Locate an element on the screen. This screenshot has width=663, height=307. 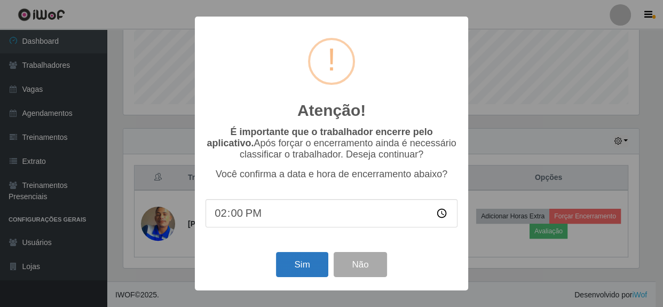
b: É importante que o trabalhador encerre pelo aplicativo. is located at coordinates (319, 137).